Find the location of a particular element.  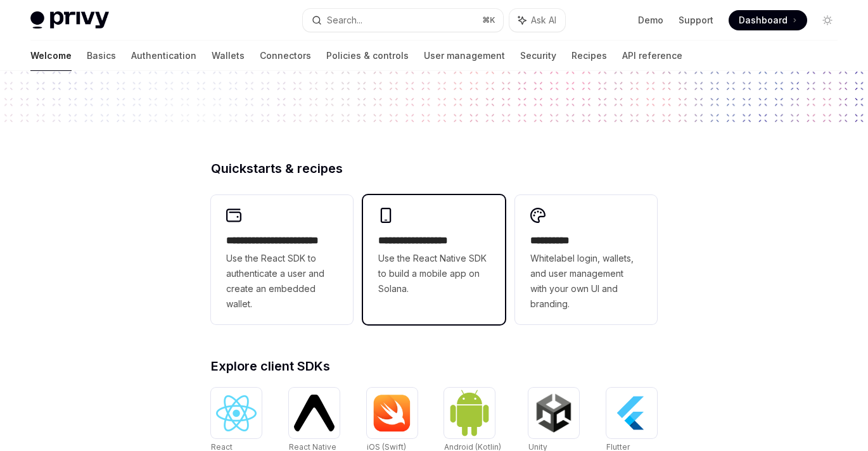

span: Use the React Native SDK to build a mobile app on Solana. is located at coordinates (434, 273).